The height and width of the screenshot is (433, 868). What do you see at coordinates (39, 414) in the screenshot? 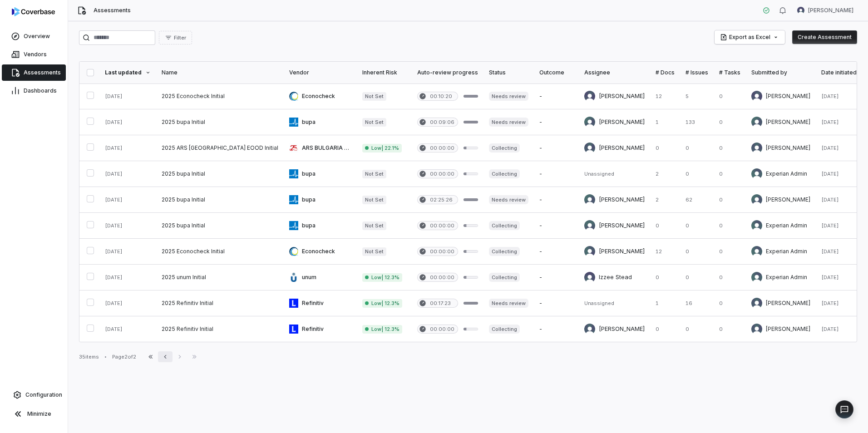
I see `span: Minimize` at bounding box center [39, 414].